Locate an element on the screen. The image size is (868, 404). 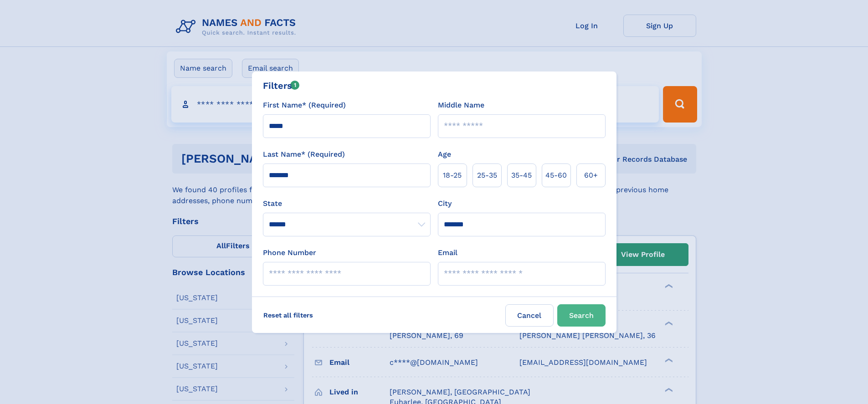
span: 25‑35 is located at coordinates (487, 175).